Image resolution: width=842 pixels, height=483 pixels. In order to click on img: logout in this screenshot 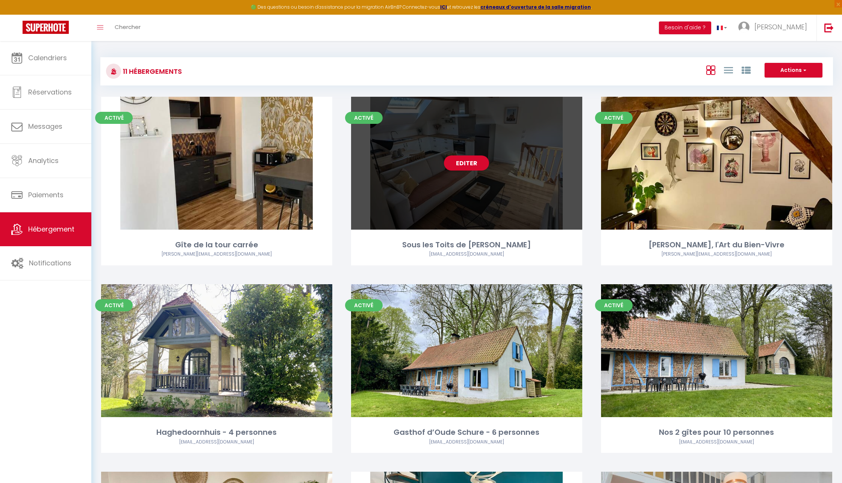, I will do `click(829, 27)`.